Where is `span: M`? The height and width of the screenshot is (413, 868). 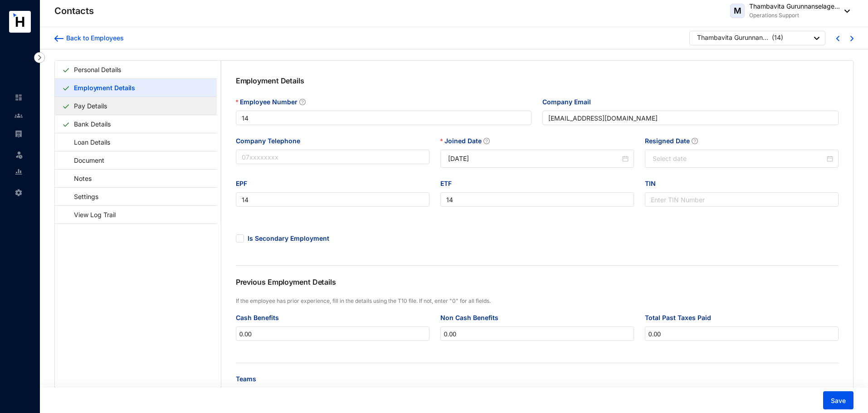
span: M is located at coordinates (737, 11).